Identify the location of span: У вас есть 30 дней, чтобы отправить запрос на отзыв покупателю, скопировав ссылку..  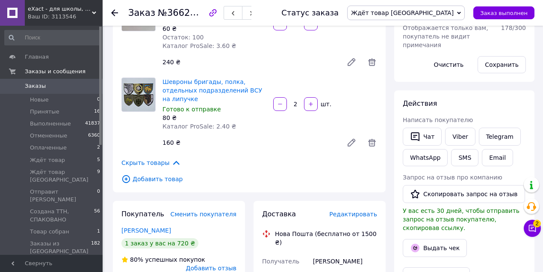
(461, 219).